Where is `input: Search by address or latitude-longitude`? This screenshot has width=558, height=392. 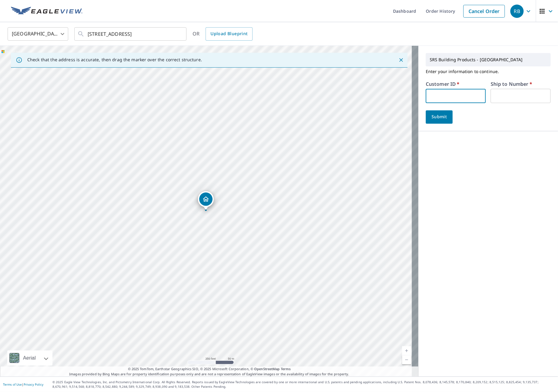
input: Search by address or latitude-longitude is located at coordinates (131, 34).